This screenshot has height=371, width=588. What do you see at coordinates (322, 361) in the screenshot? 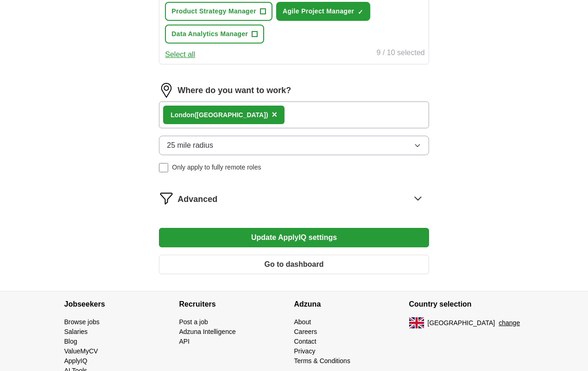
I see `a: Terms & Conditions` at bounding box center [322, 361].